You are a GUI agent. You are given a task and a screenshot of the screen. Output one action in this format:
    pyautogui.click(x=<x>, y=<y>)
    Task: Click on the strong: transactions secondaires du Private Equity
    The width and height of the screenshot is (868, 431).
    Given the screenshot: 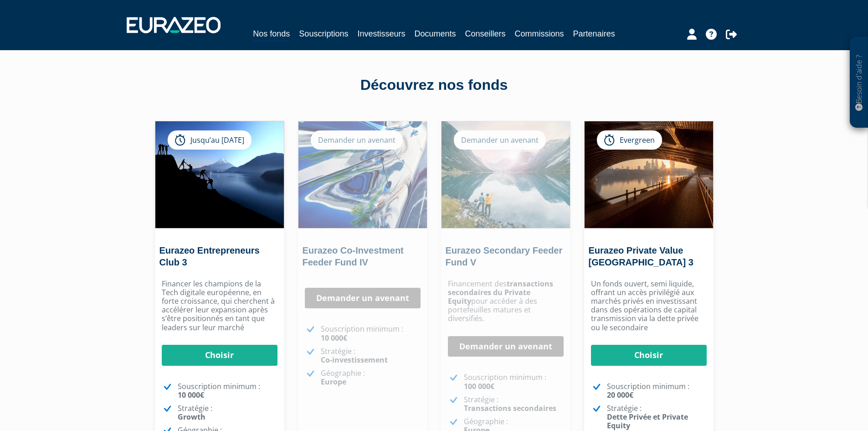 What is the action you would take?
    pyautogui.click(x=500, y=292)
    